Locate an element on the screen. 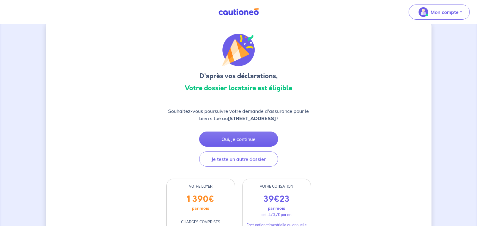  p: Souhaitez-vous poursuivre votre demande d'assurance pour le bien situé au ? is located at coordinates (239, 114).